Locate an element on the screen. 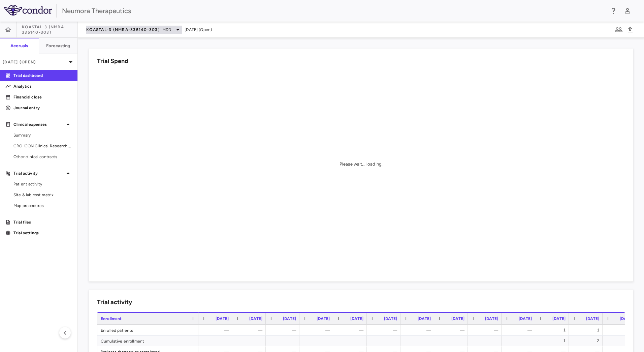  h6: Trial activity is located at coordinates (114, 302).